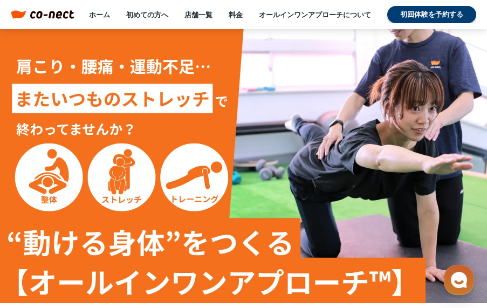 The width and height of the screenshot is (487, 308). Describe the element at coordinates (236, 15) in the screenshot. I see `a: 料金` at that location.